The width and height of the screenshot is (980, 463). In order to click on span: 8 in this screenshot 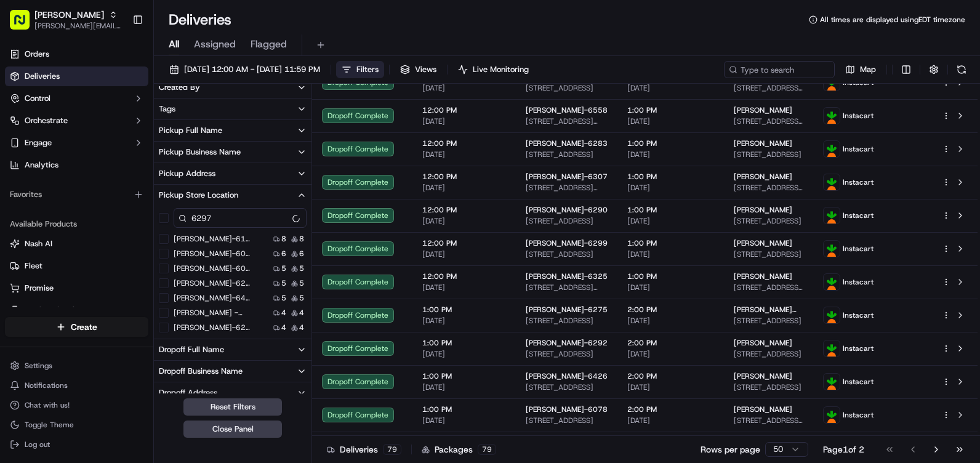, I will do `click(302, 238)`.